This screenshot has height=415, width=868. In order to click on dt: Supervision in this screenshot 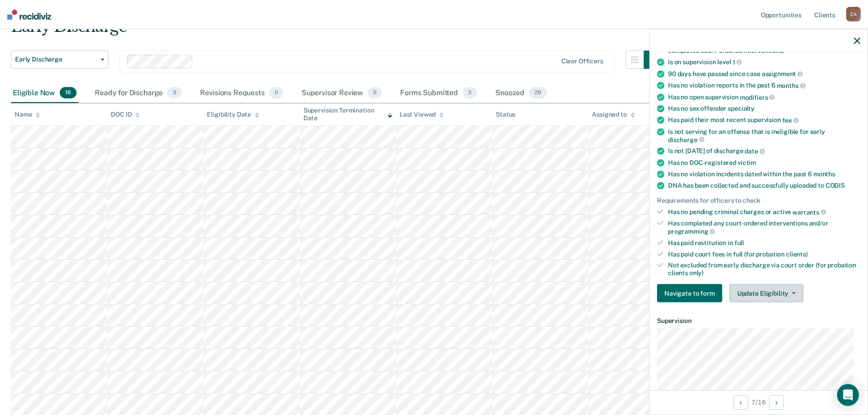, I will do `click(758, 321)`.